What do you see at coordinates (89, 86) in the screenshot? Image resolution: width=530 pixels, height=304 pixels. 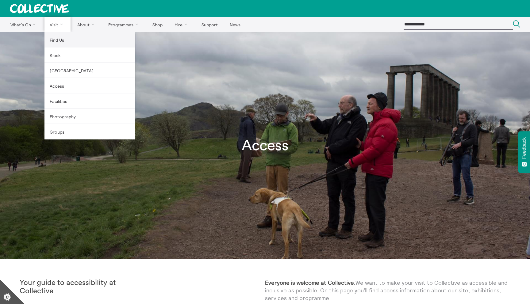 I see `a: Access` at bounding box center [89, 86].